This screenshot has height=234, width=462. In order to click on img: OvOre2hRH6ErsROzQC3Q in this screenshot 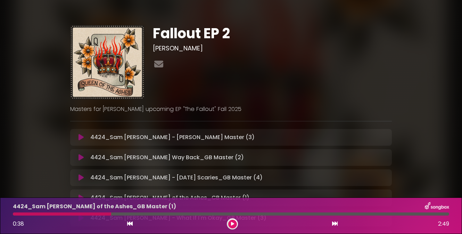, I will do `click(107, 62)`.